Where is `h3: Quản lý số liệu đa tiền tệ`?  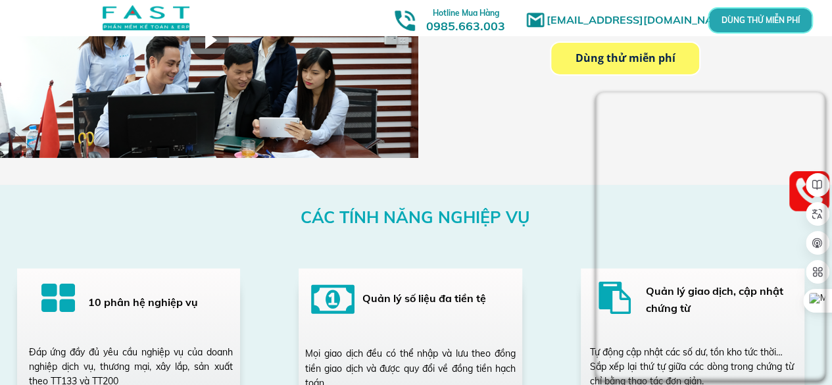
h3: Quản lý số liệu đa tiền tệ is located at coordinates (435, 299).